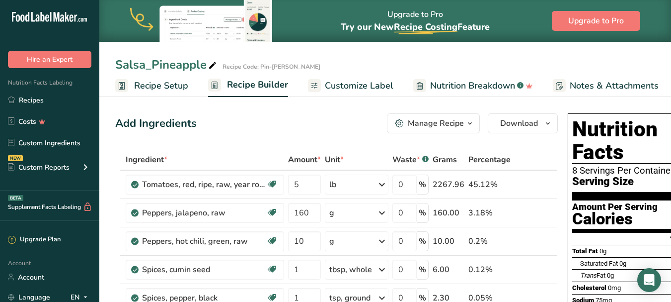 Image resolution: width=671 pixels, height=302 pixels. I want to click on span: Customize Label, so click(359, 85).